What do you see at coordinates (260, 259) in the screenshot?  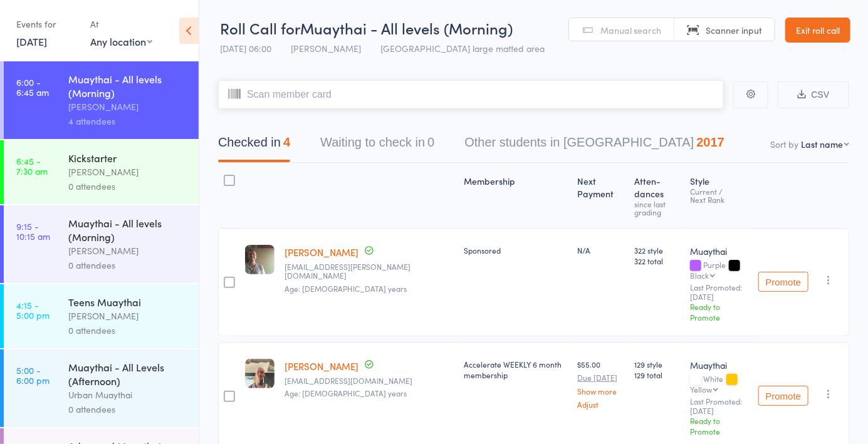 I see `img: image1609650264.png` at bounding box center [260, 259].